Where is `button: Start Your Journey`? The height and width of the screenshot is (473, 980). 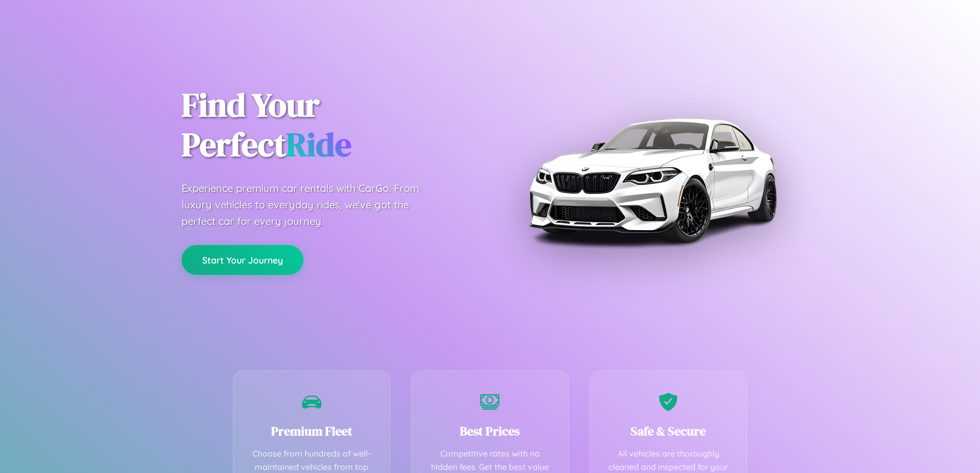
button: Start Your Journey is located at coordinates (242, 260).